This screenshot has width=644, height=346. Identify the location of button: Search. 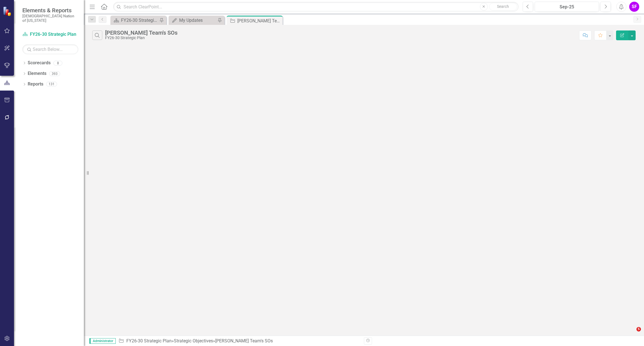
(503, 7).